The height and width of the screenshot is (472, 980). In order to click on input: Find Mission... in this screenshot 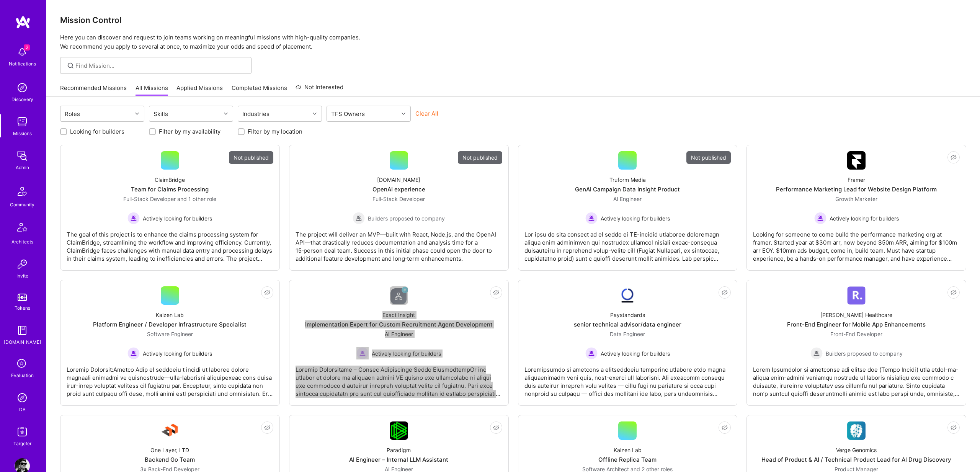, I will do `click(160, 66)`.